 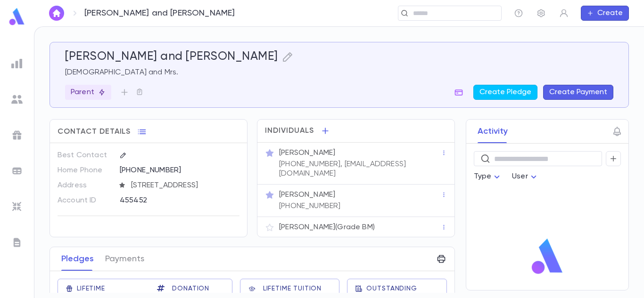 What do you see at coordinates (292, 289) in the screenshot?
I see `span: Lifetime Tuition` at bounding box center [292, 289].